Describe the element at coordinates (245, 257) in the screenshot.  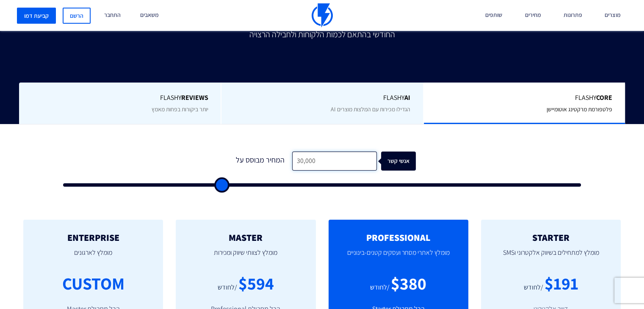
I see `p: מומלץ לצוותי שיווק ומכירות` at that location.